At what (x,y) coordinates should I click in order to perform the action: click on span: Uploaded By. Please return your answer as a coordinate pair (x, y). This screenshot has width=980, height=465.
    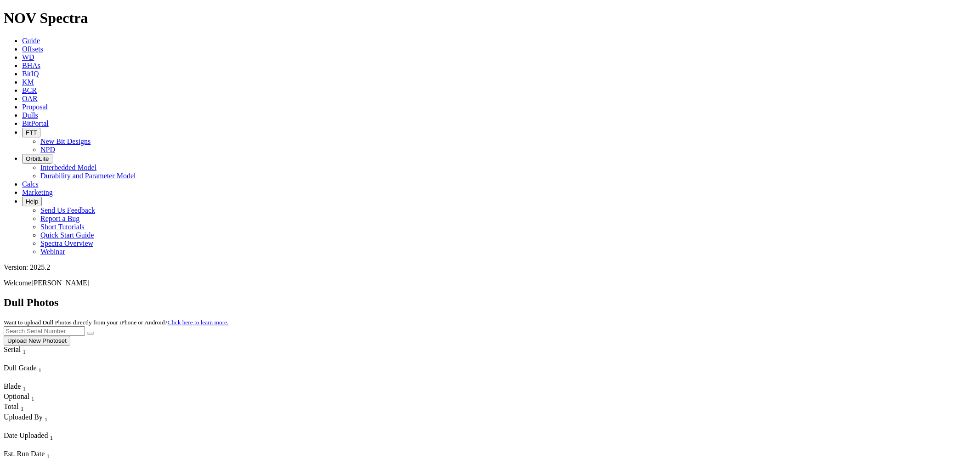
    Looking at the image, I should click on (23, 417).